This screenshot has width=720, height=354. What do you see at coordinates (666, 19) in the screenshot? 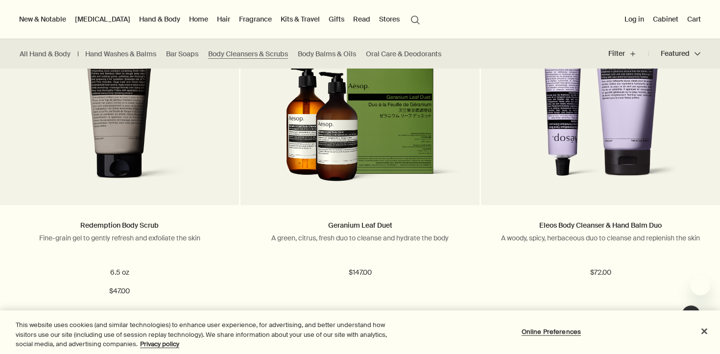
I see `a: Cabinet` at bounding box center [666, 19].